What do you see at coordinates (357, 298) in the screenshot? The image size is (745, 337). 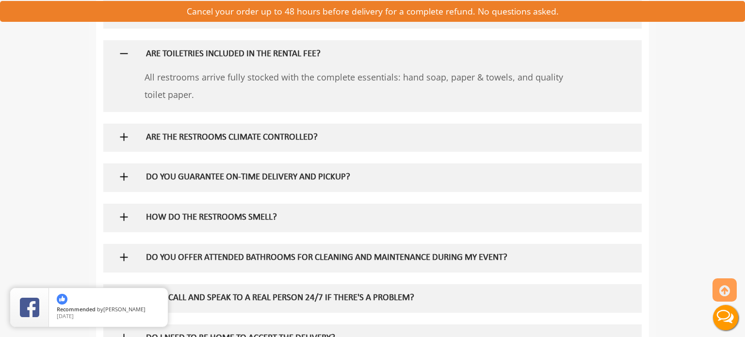 I see `h5: CAN I CALL AND SPEAK TO A REAL PERSON 24/7 IF THERE'S A PROBLEM?` at bounding box center [357, 298].